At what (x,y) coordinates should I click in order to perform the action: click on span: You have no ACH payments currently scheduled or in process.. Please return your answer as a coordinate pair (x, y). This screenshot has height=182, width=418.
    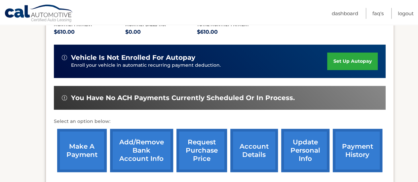
    Looking at the image, I should click on (183, 98).